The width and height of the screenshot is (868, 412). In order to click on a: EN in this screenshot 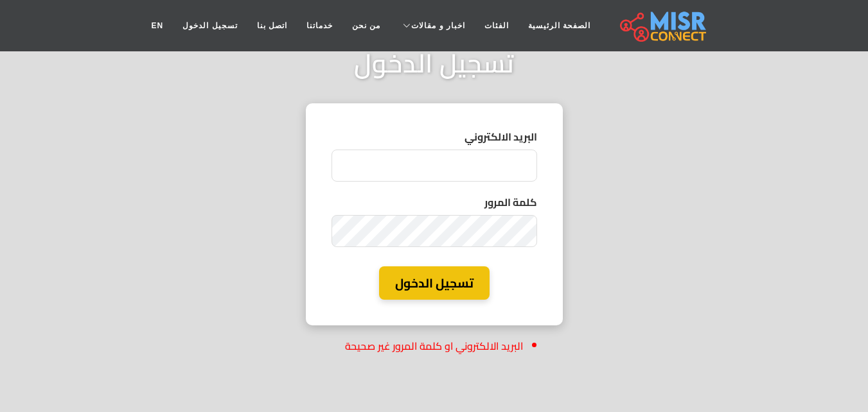, I will do `click(158, 25)`.